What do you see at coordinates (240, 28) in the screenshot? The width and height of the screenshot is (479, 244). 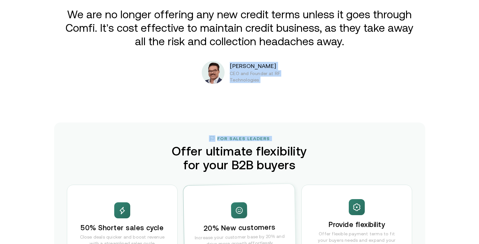 I see `p: We are no longer offering any new credit terms unless it goes through Comfi. It’s cost effective ...` at bounding box center [240, 28].